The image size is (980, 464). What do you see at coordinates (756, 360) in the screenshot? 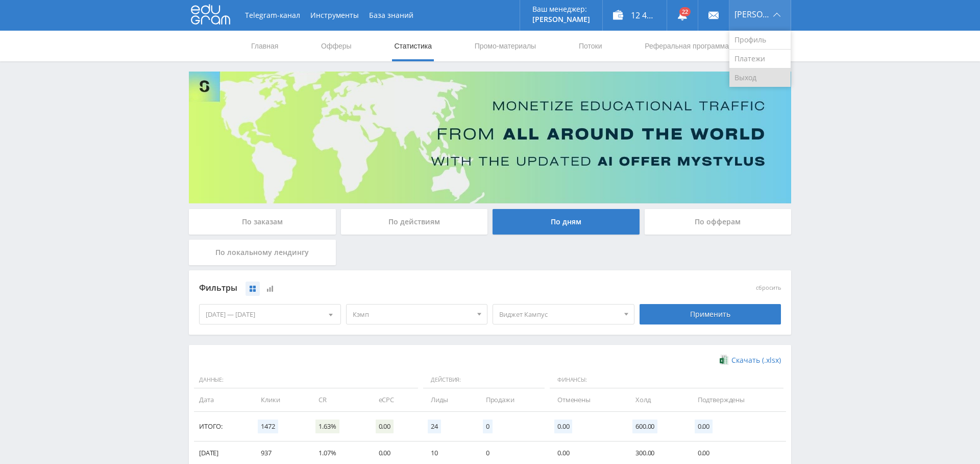
I see `span: Скачать (.xlsx)` at bounding box center [756, 360].